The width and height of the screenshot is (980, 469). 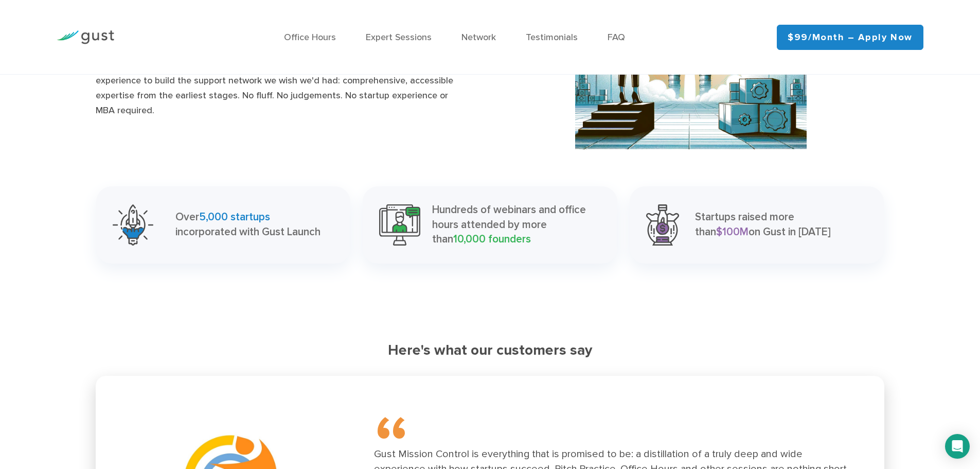 I want to click on a: Expert Sessions, so click(x=399, y=37).